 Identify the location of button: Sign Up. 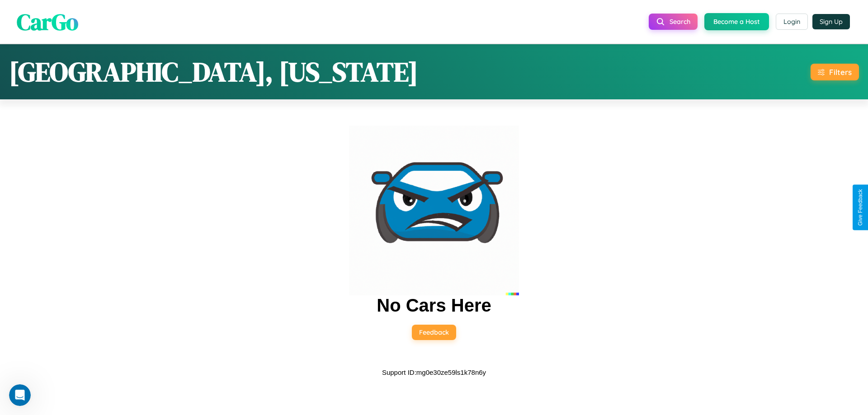
(831, 22).